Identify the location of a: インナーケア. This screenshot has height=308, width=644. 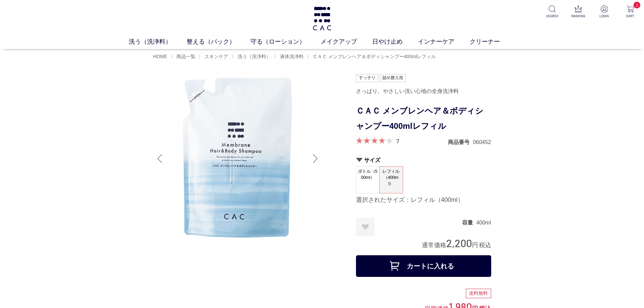
(444, 41).